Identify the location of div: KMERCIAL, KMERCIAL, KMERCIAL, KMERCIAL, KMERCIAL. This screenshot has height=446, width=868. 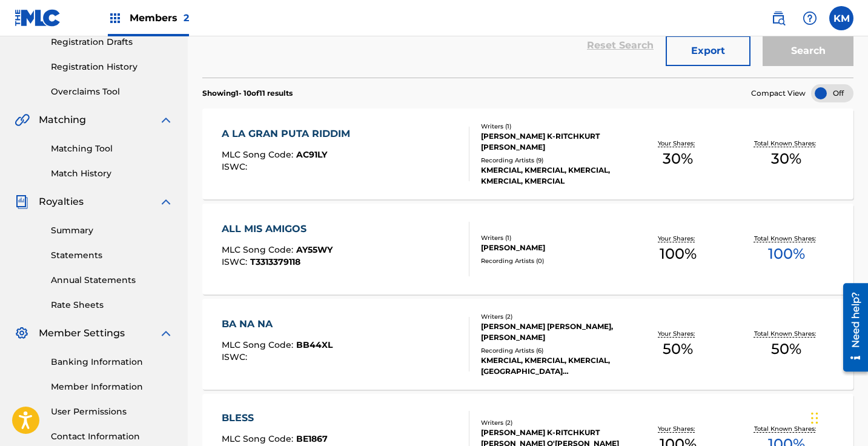
(552, 176).